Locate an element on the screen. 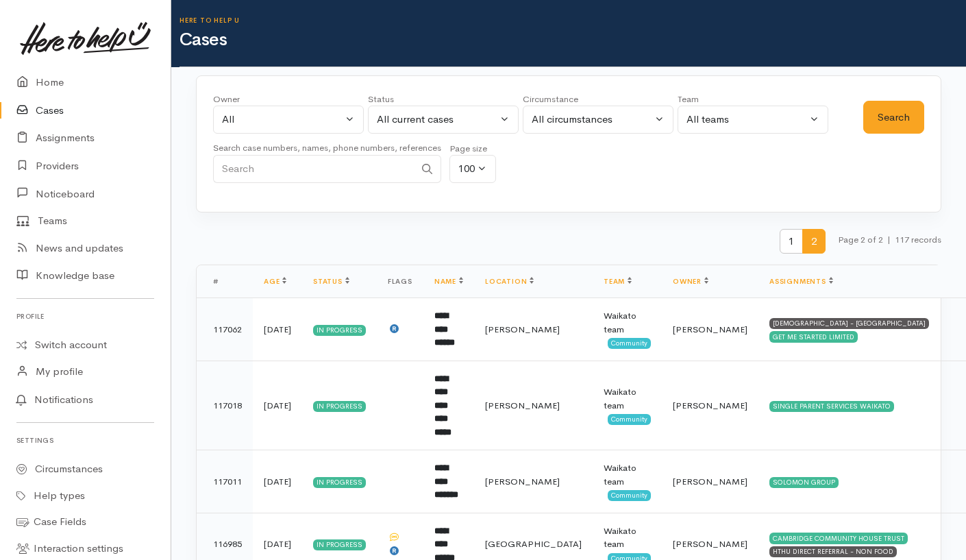 Image resolution: width=966 pixels, height=560 pixels. div: All teams is located at coordinates (747, 119).